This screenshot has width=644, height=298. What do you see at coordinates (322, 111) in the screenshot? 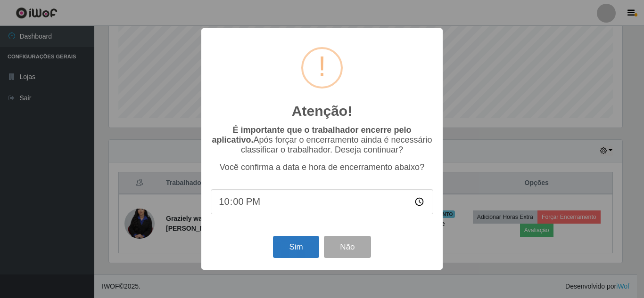
I see `h2: Atenção!` at bounding box center [322, 111].